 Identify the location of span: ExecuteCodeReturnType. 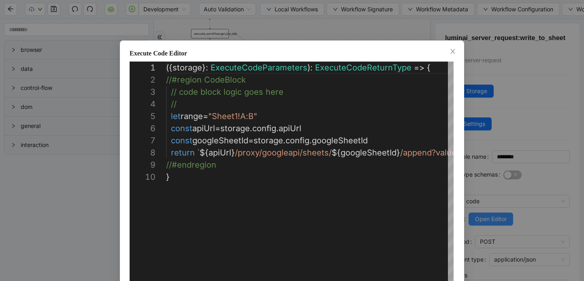
(363, 68).